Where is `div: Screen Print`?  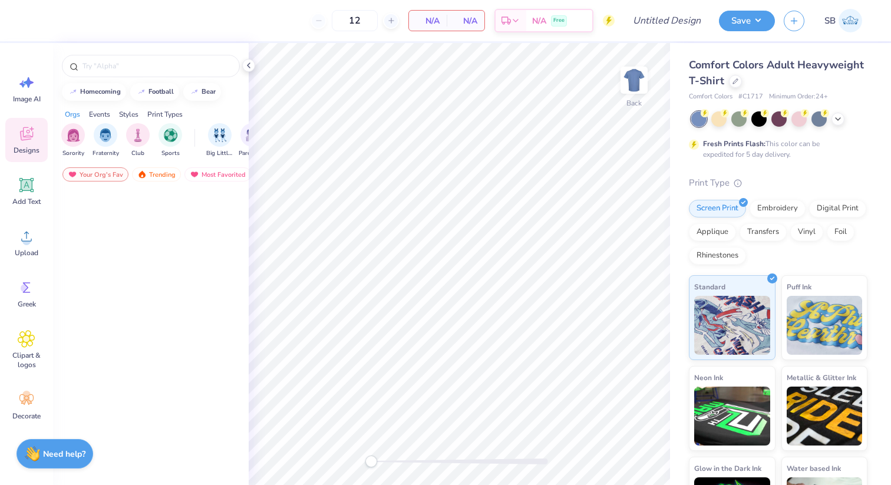 div: Screen Print is located at coordinates (717, 209).